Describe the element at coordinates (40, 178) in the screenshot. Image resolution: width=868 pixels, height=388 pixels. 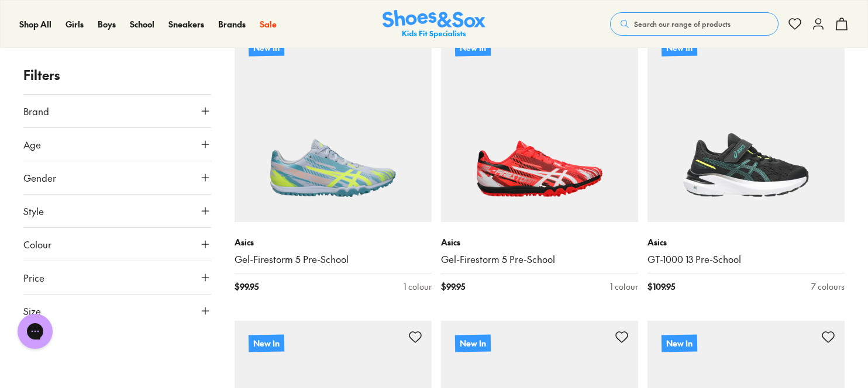
I see `span: Gender` at that location.